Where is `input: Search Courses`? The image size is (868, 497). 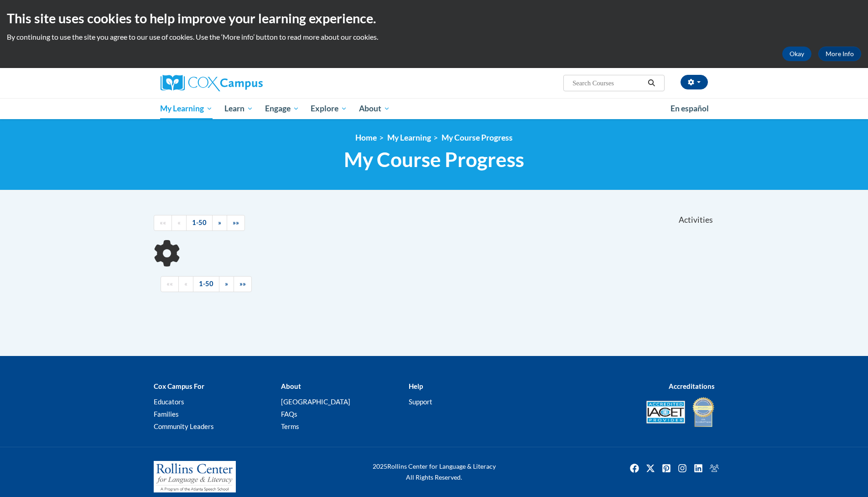 input: Search Courses is located at coordinates (608, 83).